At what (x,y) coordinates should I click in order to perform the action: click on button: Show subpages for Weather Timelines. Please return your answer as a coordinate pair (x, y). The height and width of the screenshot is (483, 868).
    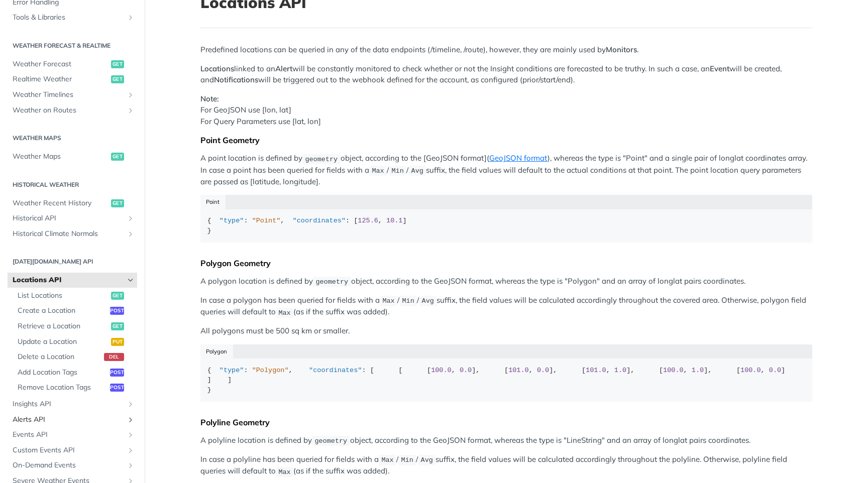
    Looking at the image, I should click on (131, 95).